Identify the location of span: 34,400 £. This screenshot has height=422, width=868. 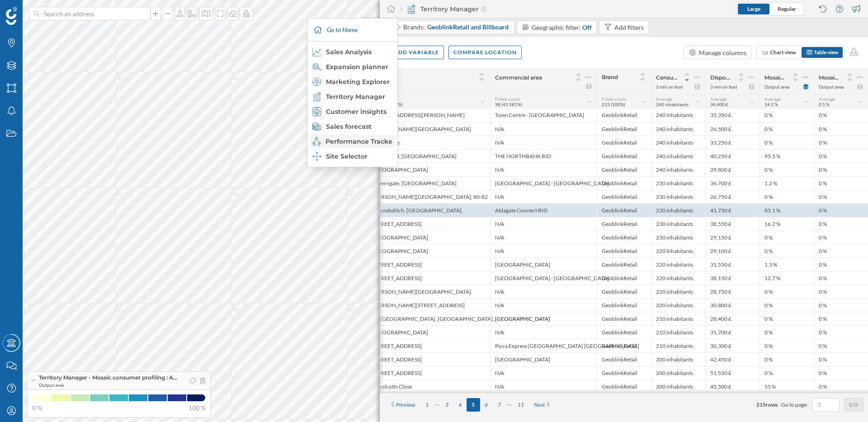
(719, 105).